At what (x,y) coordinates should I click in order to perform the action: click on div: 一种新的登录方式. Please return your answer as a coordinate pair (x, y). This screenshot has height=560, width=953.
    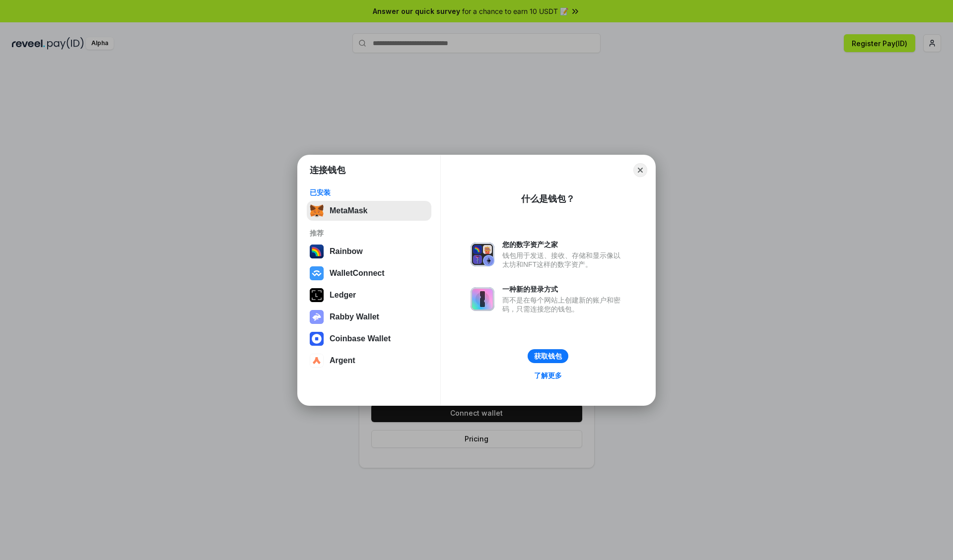
    Looking at the image, I should click on (564, 289).